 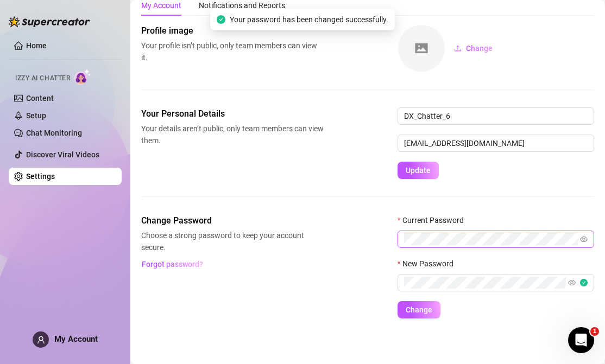 What do you see at coordinates (172, 264) in the screenshot?
I see `span: Forgot password?` at bounding box center [172, 264].